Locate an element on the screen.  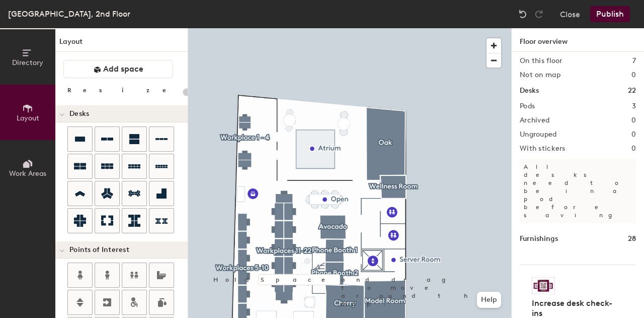
span: Desks is located at coordinates (79, 114).